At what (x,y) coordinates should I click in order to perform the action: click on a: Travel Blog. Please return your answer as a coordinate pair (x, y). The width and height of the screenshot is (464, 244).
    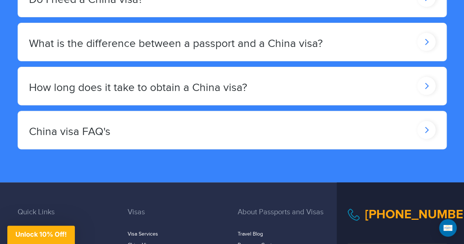
    Looking at the image, I should click on (250, 234).